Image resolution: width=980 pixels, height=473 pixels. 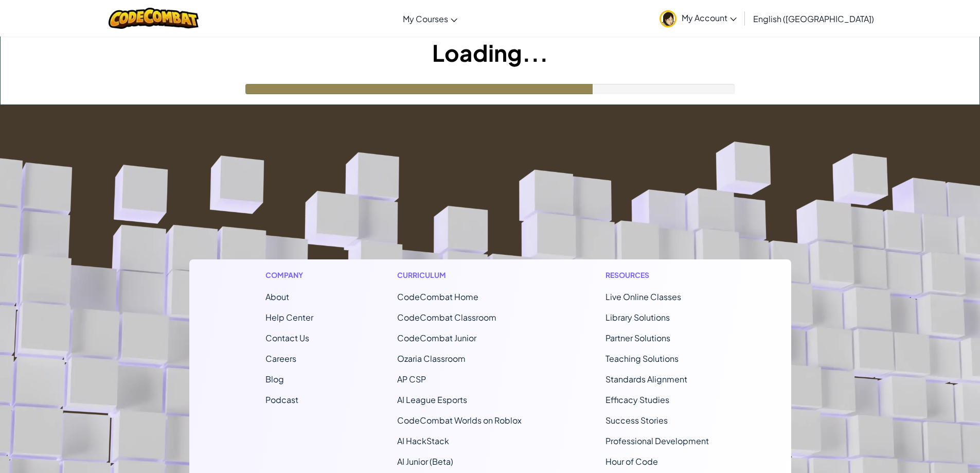 What do you see at coordinates (411, 380) in the screenshot?
I see `a: AP CSP` at bounding box center [411, 380].